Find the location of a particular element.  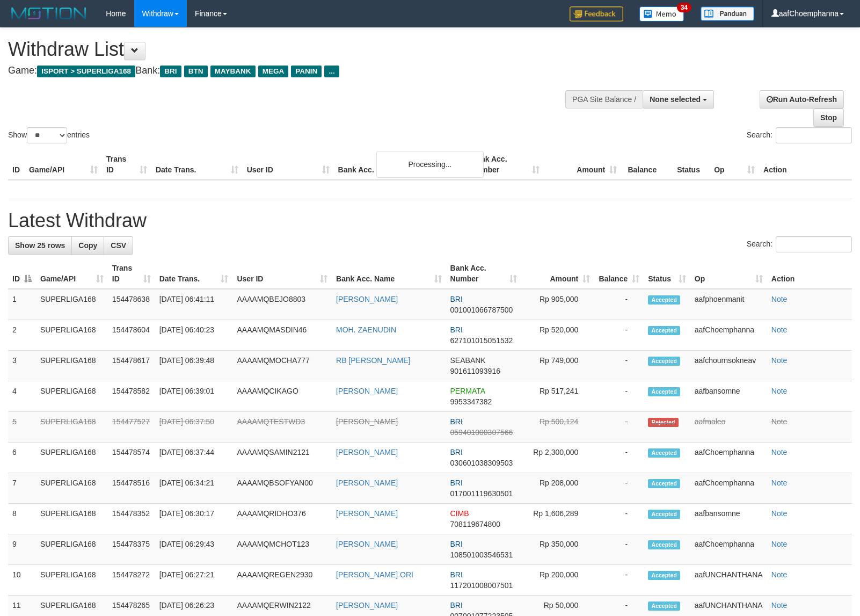

span: PERMATA is located at coordinates (467, 391).